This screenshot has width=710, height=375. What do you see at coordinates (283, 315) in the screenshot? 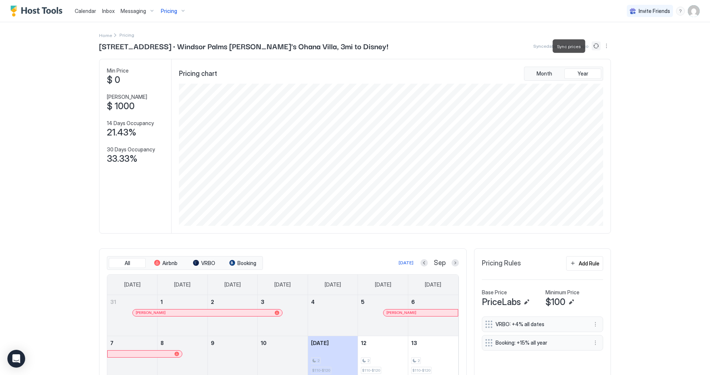
I see `td: September 3, 2025` at bounding box center [283, 315].